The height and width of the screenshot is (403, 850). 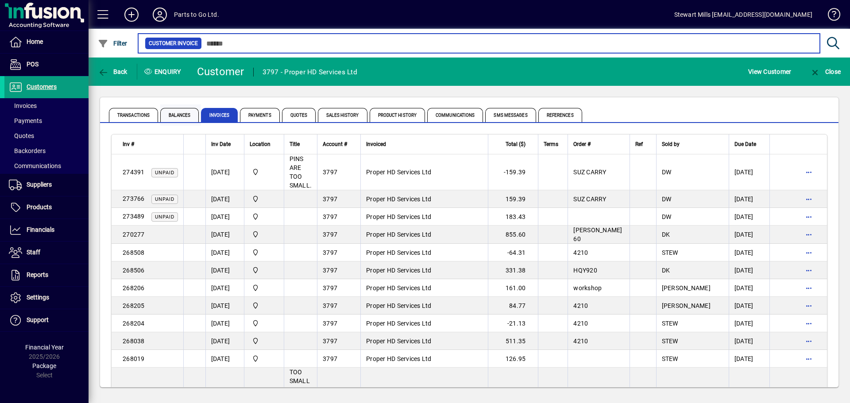 I want to click on a: Invoices, so click(x=46, y=106).